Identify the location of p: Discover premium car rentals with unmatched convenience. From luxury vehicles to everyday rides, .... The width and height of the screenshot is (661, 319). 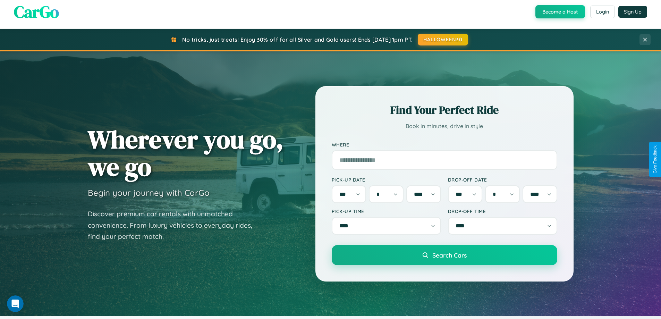
(174, 225).